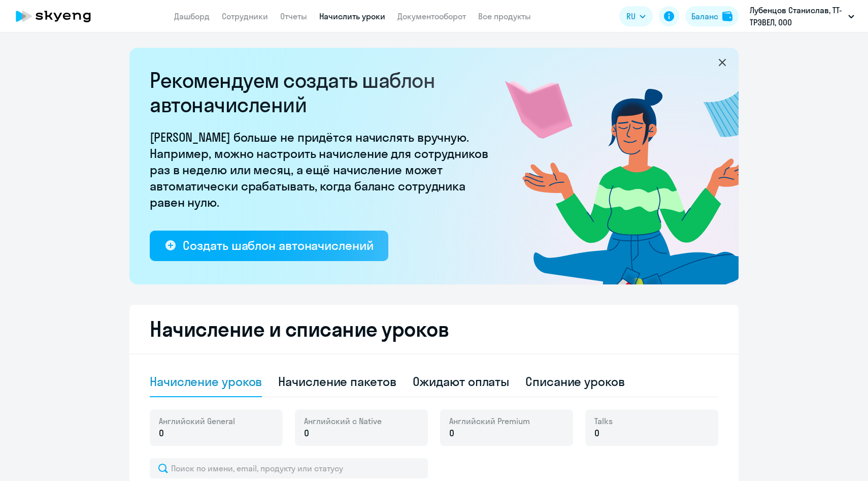 The width and height of the screenshot is (868, 481). Describe the element at coordinates (205, 381) in the screenshot. I see `div: Начисление уроков` at that location.